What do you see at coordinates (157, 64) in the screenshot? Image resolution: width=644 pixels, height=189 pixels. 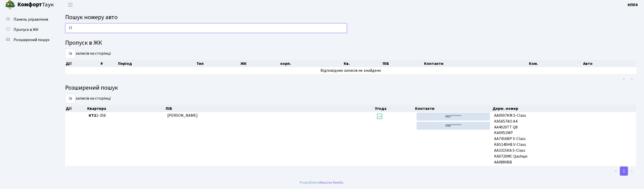 I see `th: Період` at bounding box center [157, 64].